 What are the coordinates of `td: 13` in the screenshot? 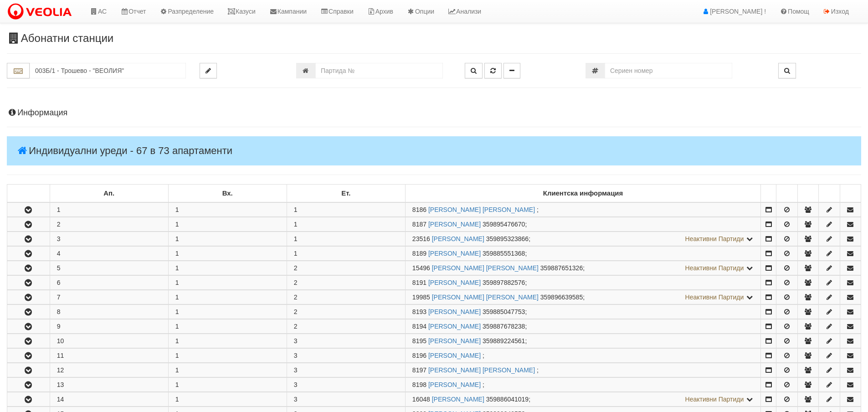 It's located at (109, 385).